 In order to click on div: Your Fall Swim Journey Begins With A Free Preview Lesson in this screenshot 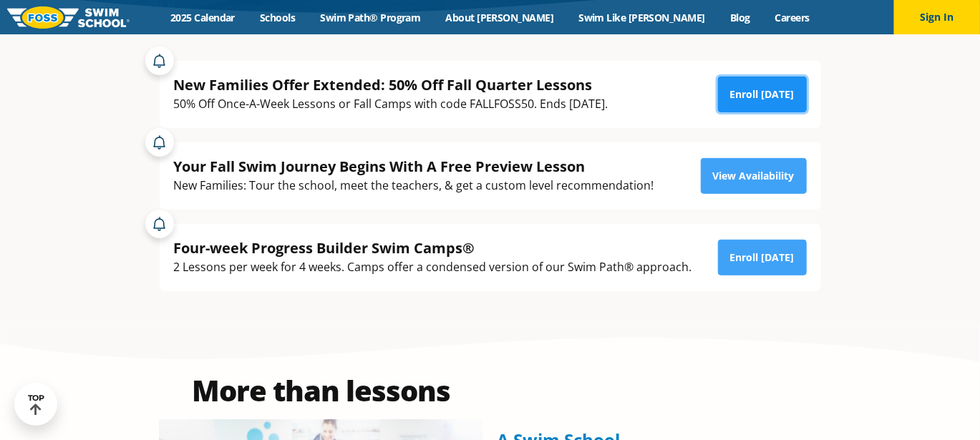, I will do `click(414, 166)`.